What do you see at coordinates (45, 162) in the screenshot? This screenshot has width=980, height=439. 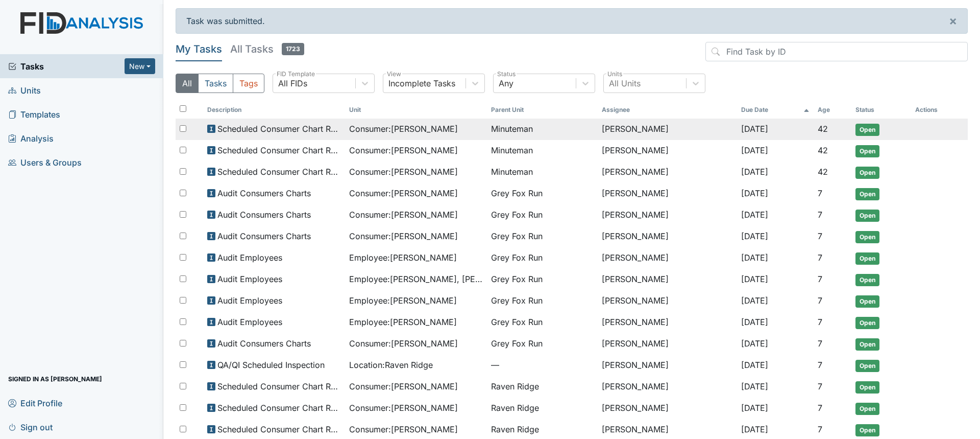 I see `span: Users & Groups` at bounding box center [45, 162].